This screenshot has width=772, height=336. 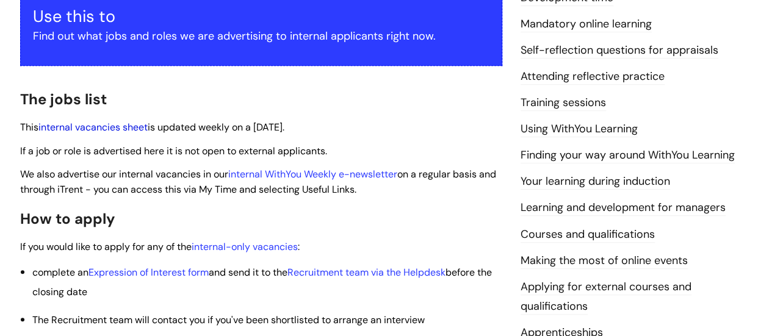 What do you see at coordinates (93, 127) in the screenshot?
I see `a: internal vacancies sheet` at bounding box center [93, 127].